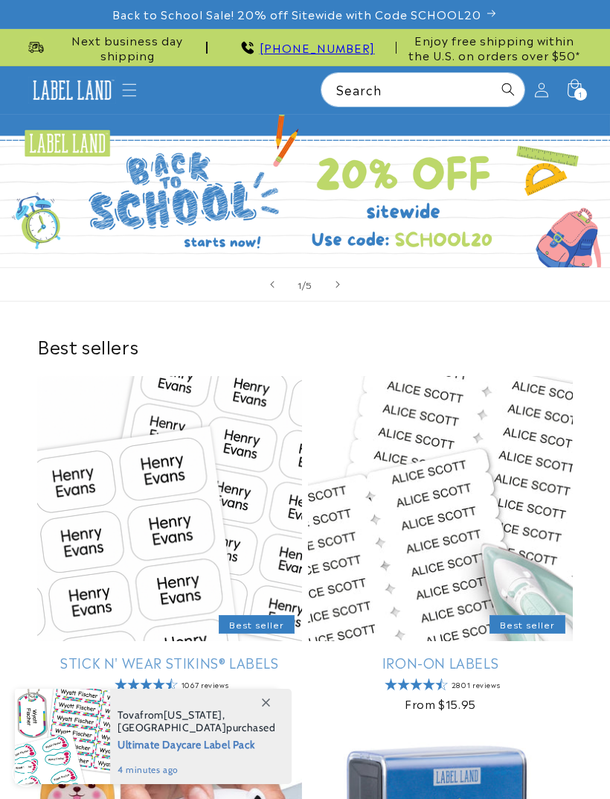  What do you see at coordinates (309, 284) in the screenshot?
I see `span: 5` at bounding box center [309, 284].